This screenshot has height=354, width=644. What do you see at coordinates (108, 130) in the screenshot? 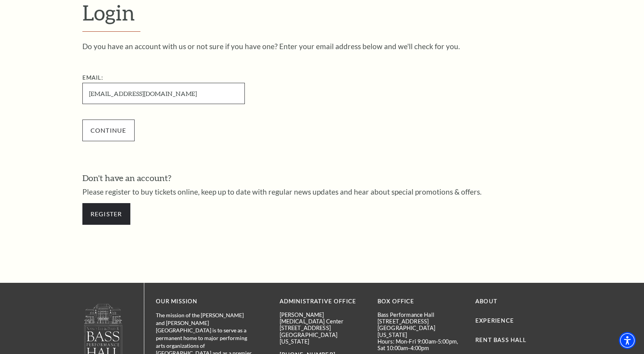
I see `input: Submit button` at bounding box center [108, 130].